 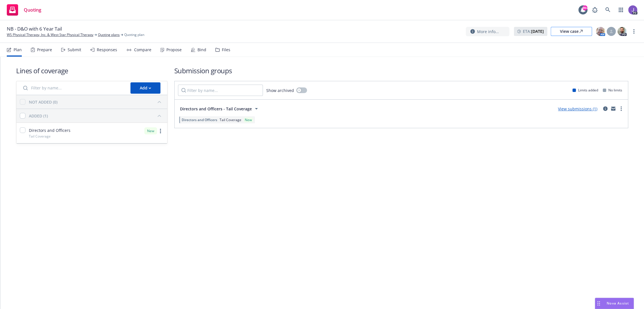 I want to click on div: 99+, so click(x=585, y=8).